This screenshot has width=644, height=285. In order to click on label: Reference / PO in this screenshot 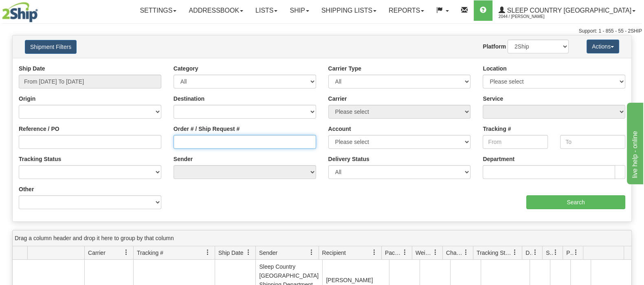, I will do `click(39, 129)`.